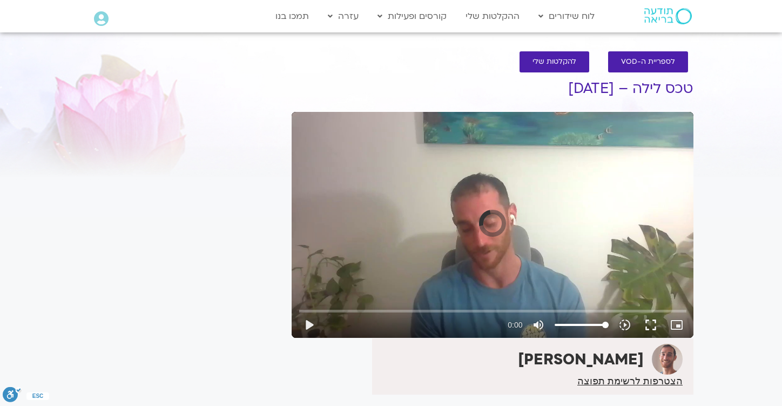  What do you see at coordinates (343, 16) in the screenshot?
I see `a: עזרה` at bounding box center [343, 16].